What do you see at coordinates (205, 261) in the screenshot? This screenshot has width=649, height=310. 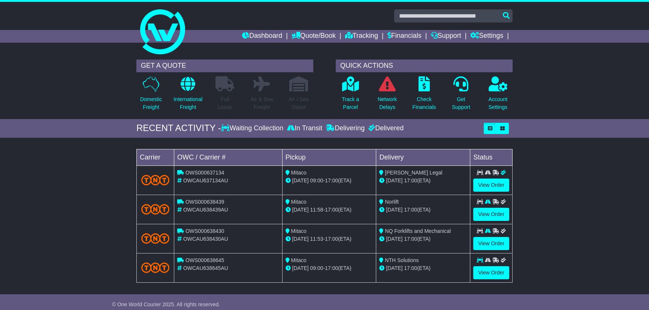 I see `span: OWS000638645` at bounding box center [205, 261].